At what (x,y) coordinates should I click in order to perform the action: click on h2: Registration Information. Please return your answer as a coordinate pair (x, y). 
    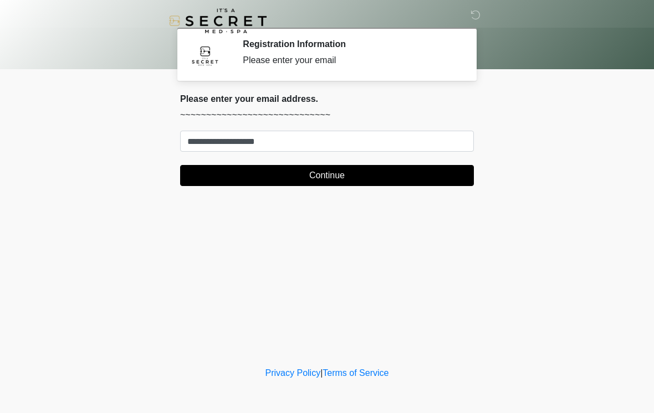
    Looking at the image, I should click on (350, 44).